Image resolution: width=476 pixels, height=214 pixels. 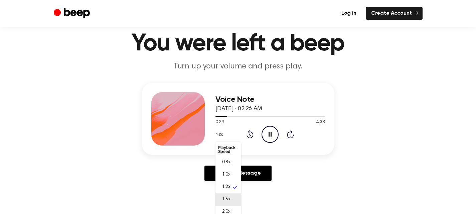 What do you see at coordinates (226, 199) in the screenshot?
I see `span: 1.5x` at bounding box center [226, 199].